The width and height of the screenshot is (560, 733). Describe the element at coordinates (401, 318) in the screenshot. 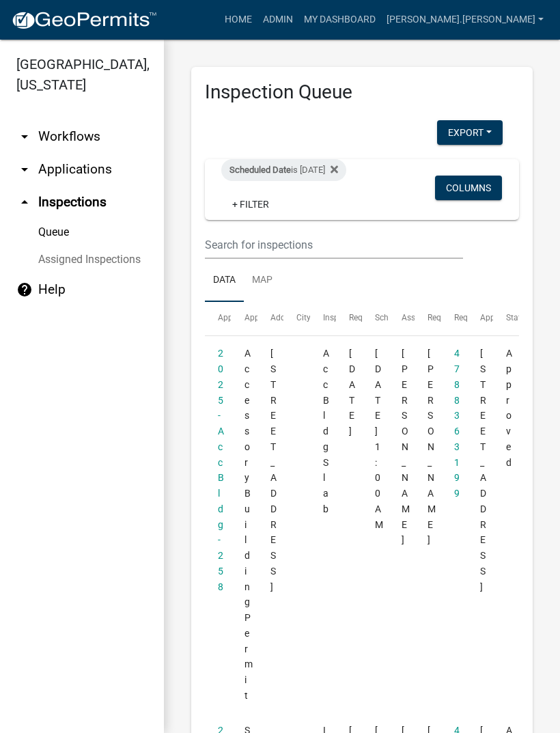

I see `datatable-header-cell: Assigned Inspector` at that location.